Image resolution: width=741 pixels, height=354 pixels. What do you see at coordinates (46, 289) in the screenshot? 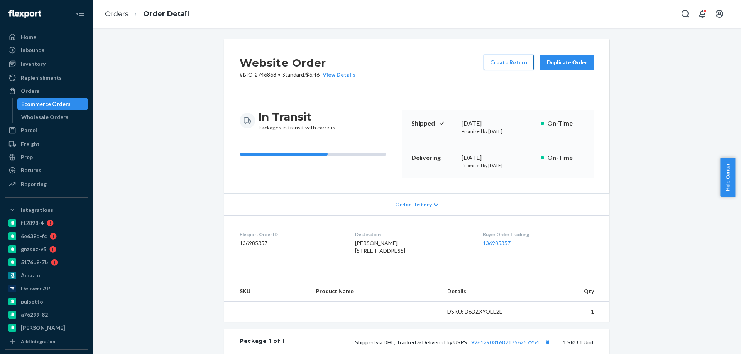
I see `a: Deliverr API` at bounding box center [46, 289].